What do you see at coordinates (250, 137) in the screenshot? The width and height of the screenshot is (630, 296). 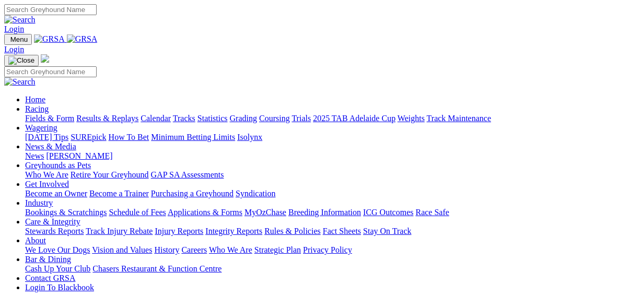 I see `a: Isolynx` at bounding box center [250, 137].